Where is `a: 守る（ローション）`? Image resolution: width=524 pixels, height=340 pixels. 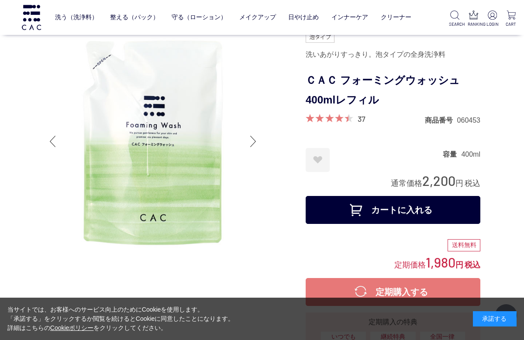
a: 守る（ローション） is located at coordinates (199, 17).